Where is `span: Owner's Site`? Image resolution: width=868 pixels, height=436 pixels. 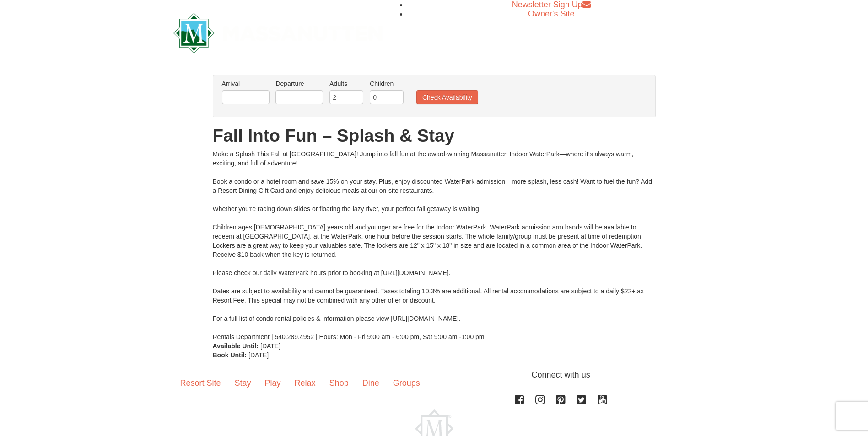
span: Owner's Site is located at coordinates (551, 13).